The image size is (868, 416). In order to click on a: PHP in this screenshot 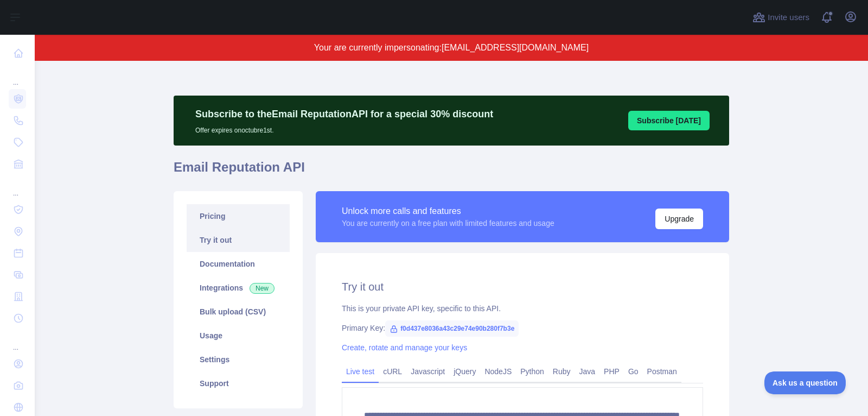, I will do `click(612, 371)`.